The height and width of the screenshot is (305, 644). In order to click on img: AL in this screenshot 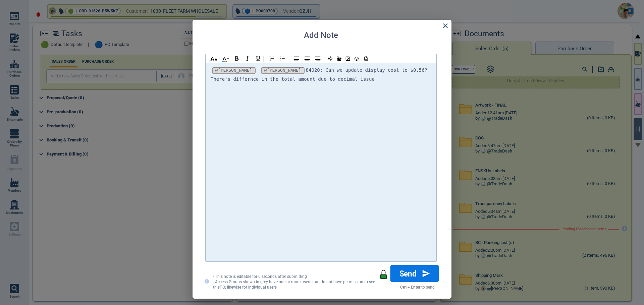, I will do `click(296, 59)`.